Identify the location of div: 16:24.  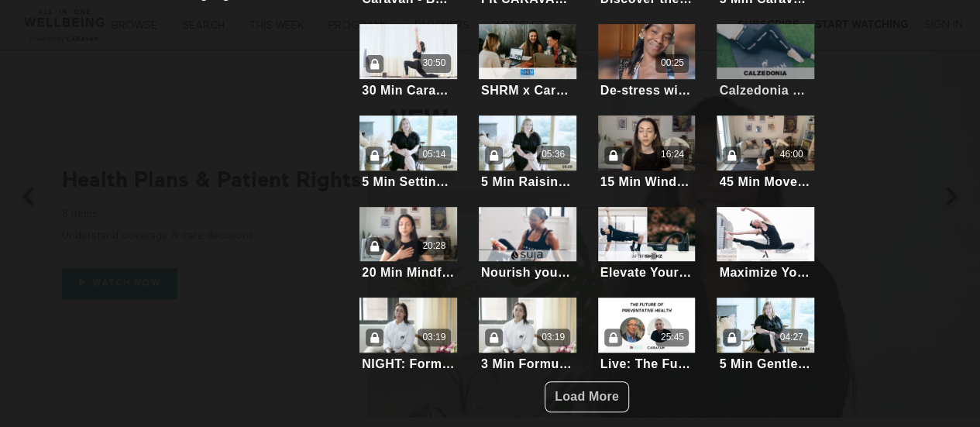
(673, 155).